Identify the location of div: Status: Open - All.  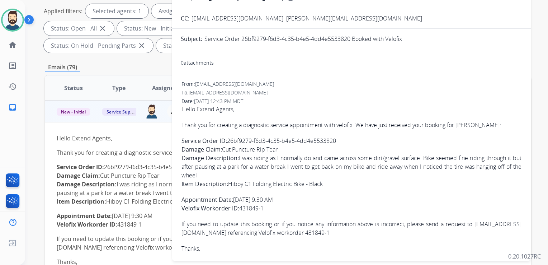
(79, 28).